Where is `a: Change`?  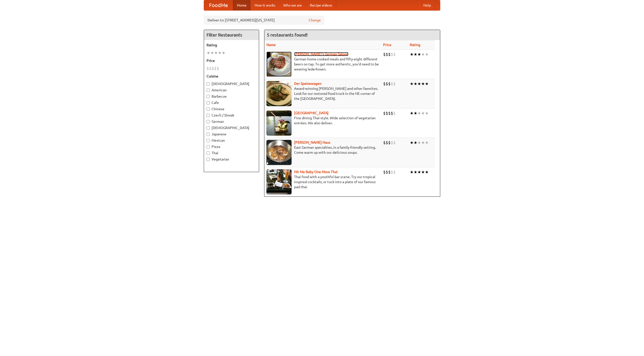 a: Change is located at coordinates (315, 20).